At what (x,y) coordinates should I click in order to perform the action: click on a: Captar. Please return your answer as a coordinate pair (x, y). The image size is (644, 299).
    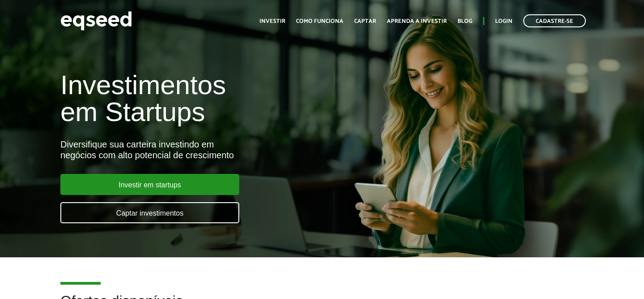
    Looking at the image, I should click on (365, 21).